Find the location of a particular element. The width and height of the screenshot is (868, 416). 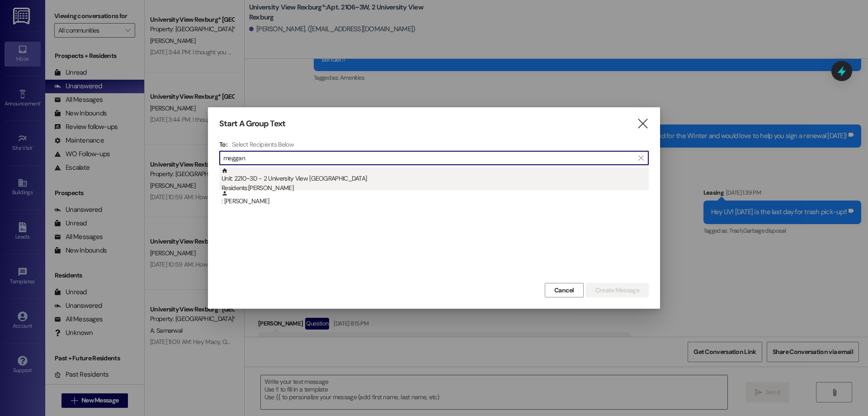

h3: To: is located at coordinates (224, 144).